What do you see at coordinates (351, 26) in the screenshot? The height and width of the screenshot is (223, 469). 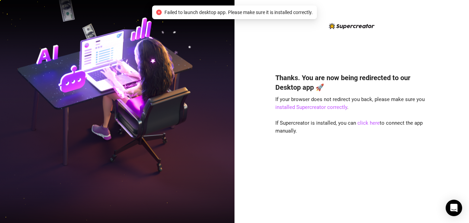 I see `img: logo-BBDzfeDw.svg` at bounding box center [351, 26].